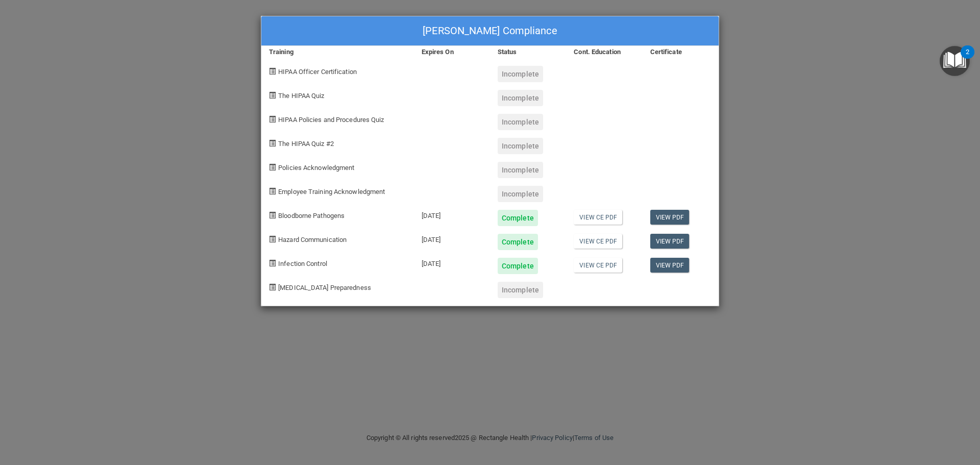  I want to click on div: Status, so click(528, 52).